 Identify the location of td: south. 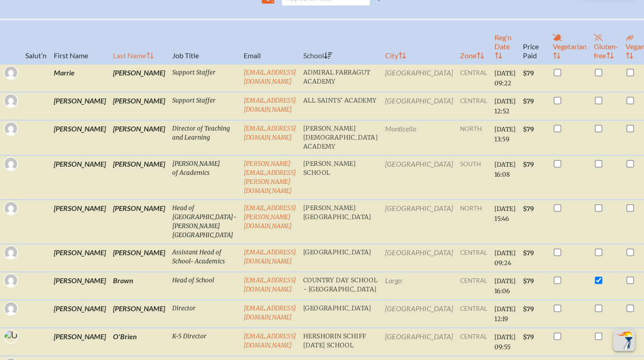
(473, 177).